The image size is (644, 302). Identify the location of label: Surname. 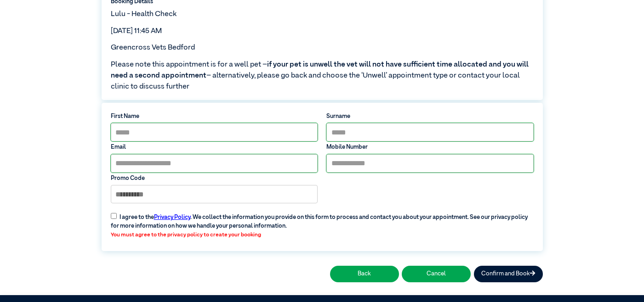
(430, 116).